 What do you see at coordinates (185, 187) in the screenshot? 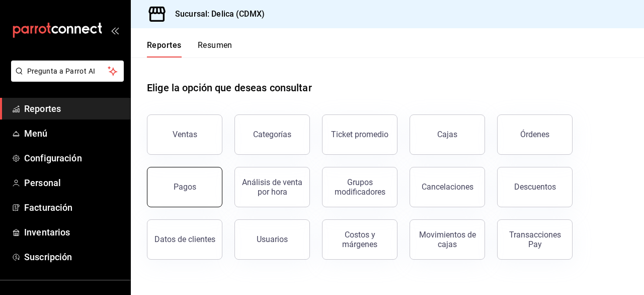
I see `div: Pagos` at bounding box center [185, 187].